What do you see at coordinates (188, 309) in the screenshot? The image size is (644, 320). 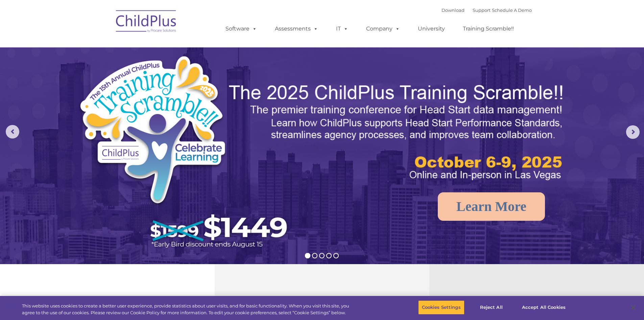 I see `div: This website uses cookies to create a better user experience, provide statistics about user visit...` at bounding box center [188, 309].